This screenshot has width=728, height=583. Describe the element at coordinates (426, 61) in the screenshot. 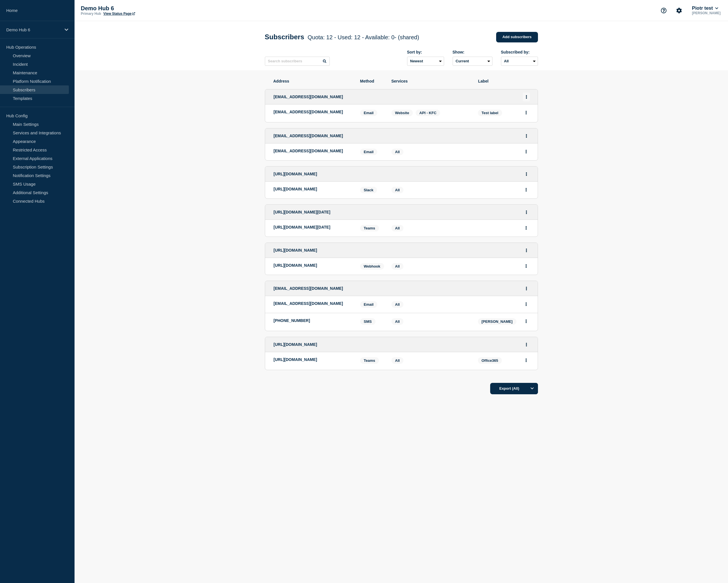

I see `select: Sort by` at that location.